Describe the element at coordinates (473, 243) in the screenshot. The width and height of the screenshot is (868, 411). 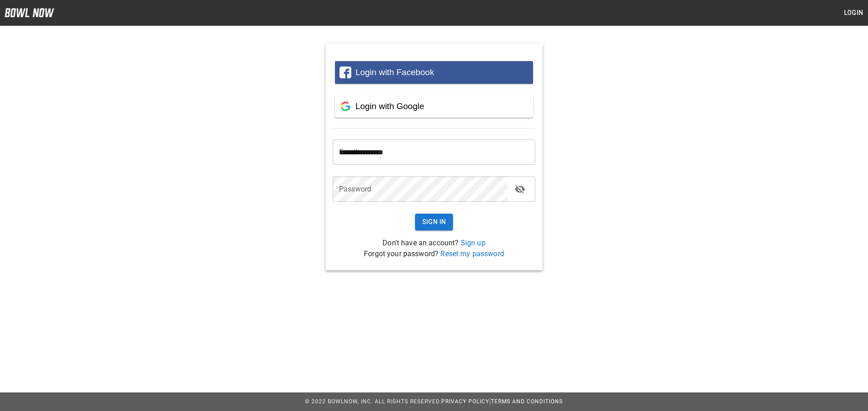
I see `a: Sign up` at that location.